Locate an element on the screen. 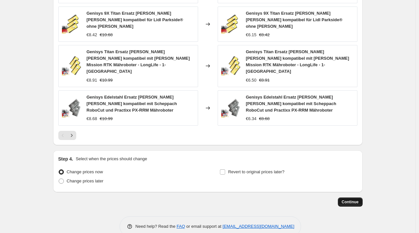  strike: €8.68 is located at coordinates (264, 119).